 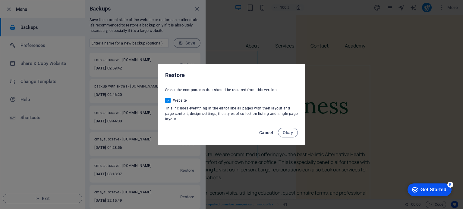 I want to click on span: Website, so click(x=180, y=101).